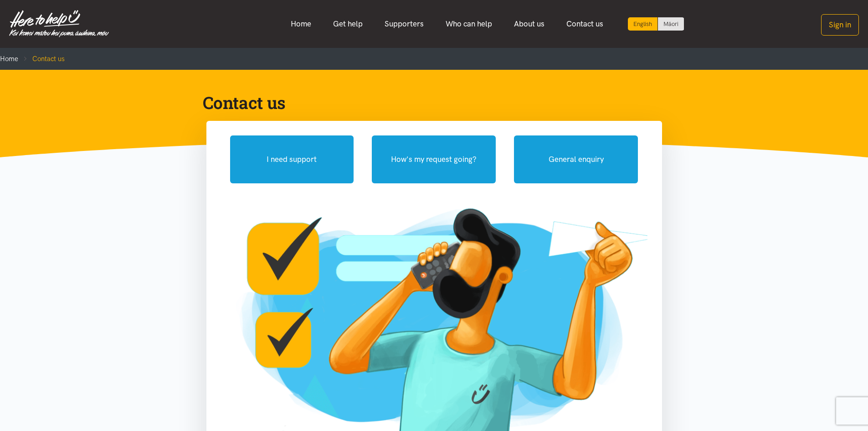 This screenshot has width=868, height=431. I want to click on div: Language toggle, so click(657, 24).